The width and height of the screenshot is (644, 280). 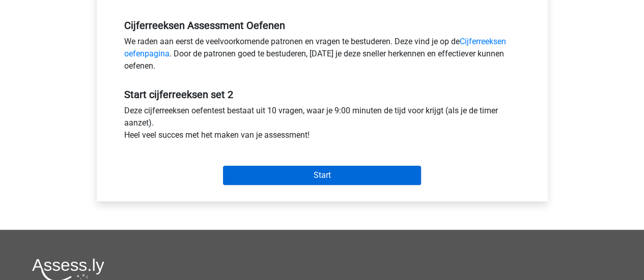 What do you see at coordinates (322, 125) in the screenshot?
I see `div: Deze cijferreeksen oefentest bestaat uit 10 vragen, waar je 9:00 minuten de tijd voor krijgt (als...` at bounding box center [322, 125].